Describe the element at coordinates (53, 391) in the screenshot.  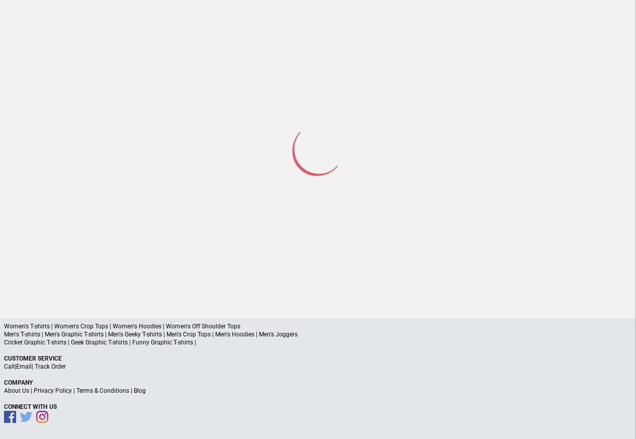
I see `a: Privacy Policy` at that location.